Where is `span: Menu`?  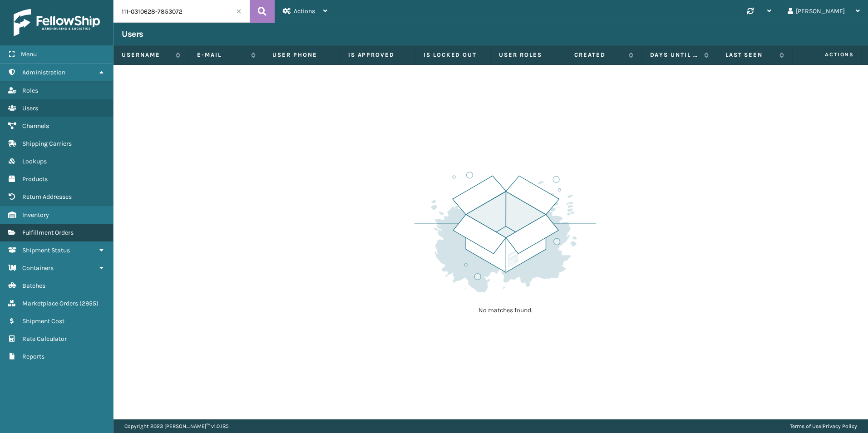
span: Menu is located at coordinates (29, 54).